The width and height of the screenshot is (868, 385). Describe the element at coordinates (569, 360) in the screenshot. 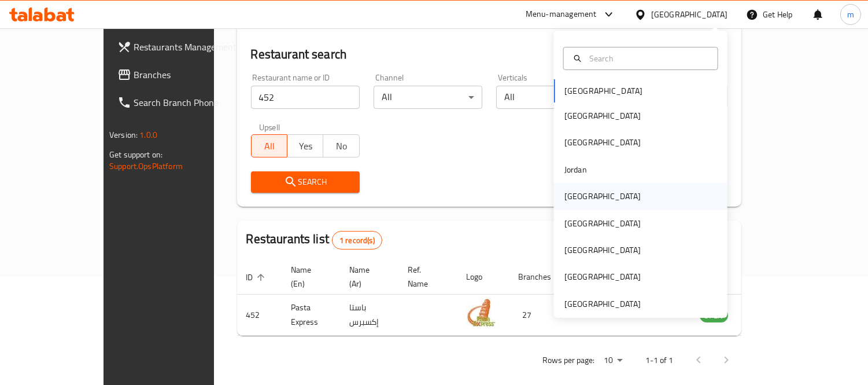

I see `p: Rows per page:` at that location.